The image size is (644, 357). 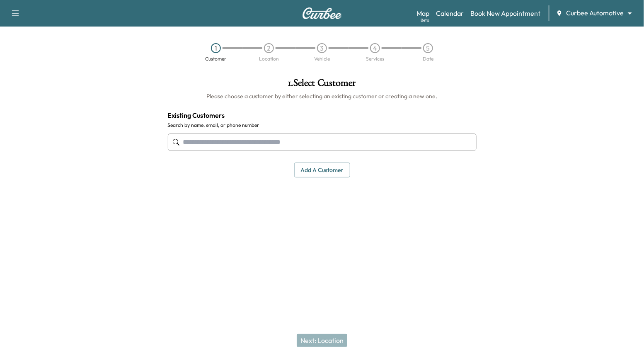 I want to click on h6: Please choose a customer by either selecting an existing customer or creating a new one., so click(x=322, y=96).